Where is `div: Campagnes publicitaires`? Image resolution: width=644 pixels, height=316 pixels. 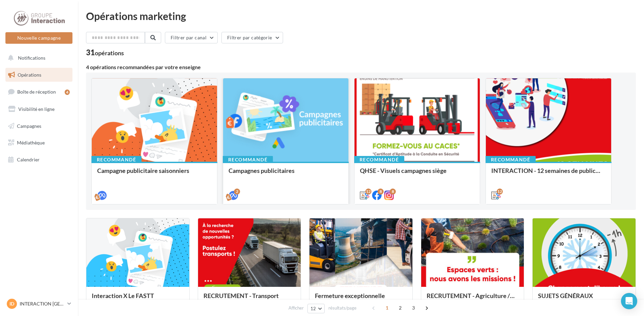
div: Campagnes publicitaires is located at coordinates (286, 174).